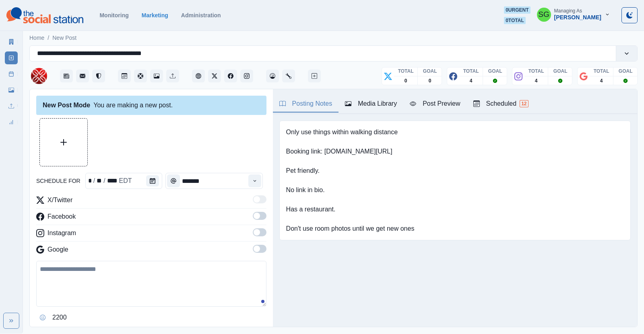 This screenshot has height=334, width=644. Describe the element at coordinates (61, 217) in the screenshot. I see `p: Facebook` at that location.